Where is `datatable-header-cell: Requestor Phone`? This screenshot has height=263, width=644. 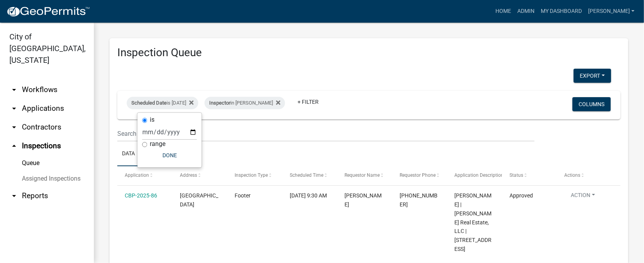 datatable-header-cell: Requestor Phone is located at coordinates (419, 176).